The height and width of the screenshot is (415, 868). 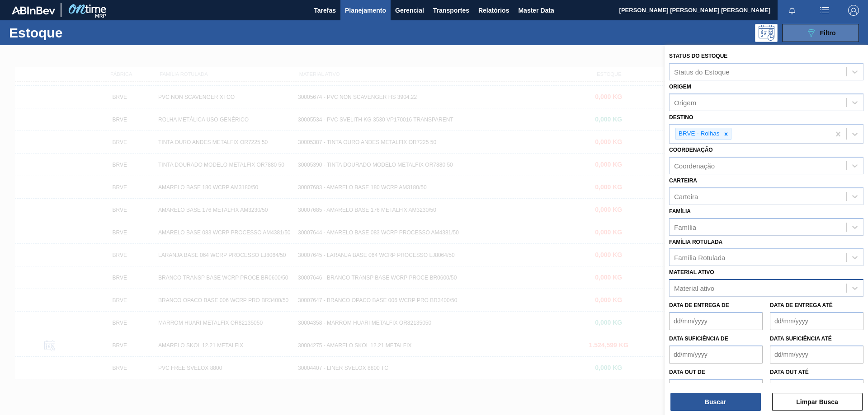 I want to click on button: Filtro, so click(x=820, y=33).